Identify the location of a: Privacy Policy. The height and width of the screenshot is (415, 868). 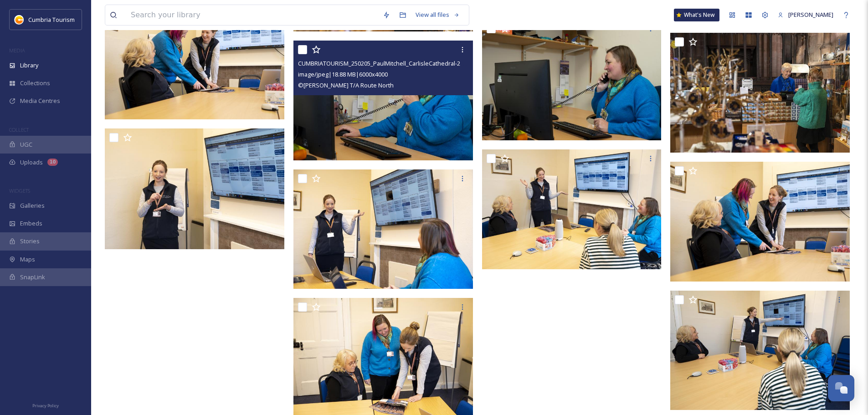
(45, 405).